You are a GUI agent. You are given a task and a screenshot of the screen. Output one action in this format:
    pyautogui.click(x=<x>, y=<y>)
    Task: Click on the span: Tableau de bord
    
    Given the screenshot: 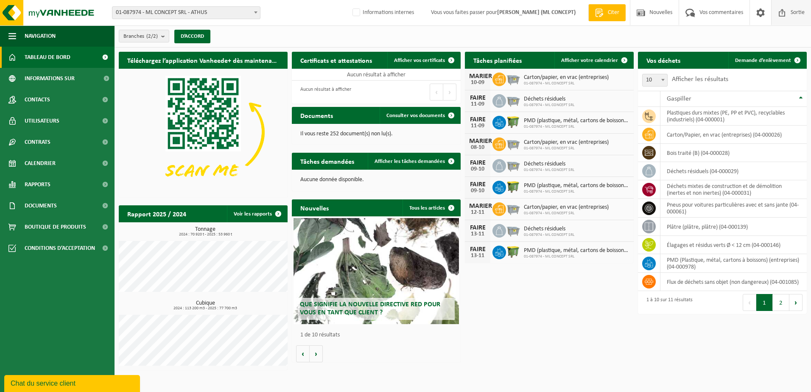 What is the action you would take?
    pyautogui.click(x=48, y=57)
    